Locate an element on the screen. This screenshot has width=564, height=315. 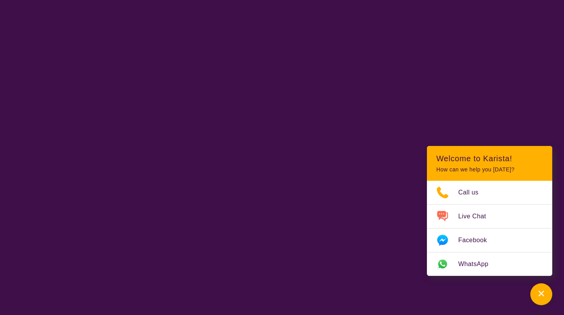
ul: Choose channel is located at coordinates (489, 228).